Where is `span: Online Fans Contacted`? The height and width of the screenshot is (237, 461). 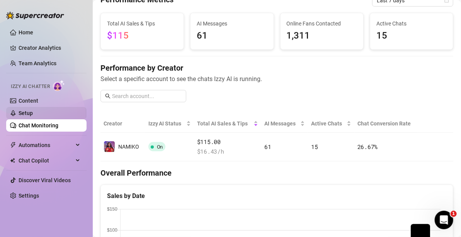 span: Online Fans Contacted is located at coordinates (322, 24).